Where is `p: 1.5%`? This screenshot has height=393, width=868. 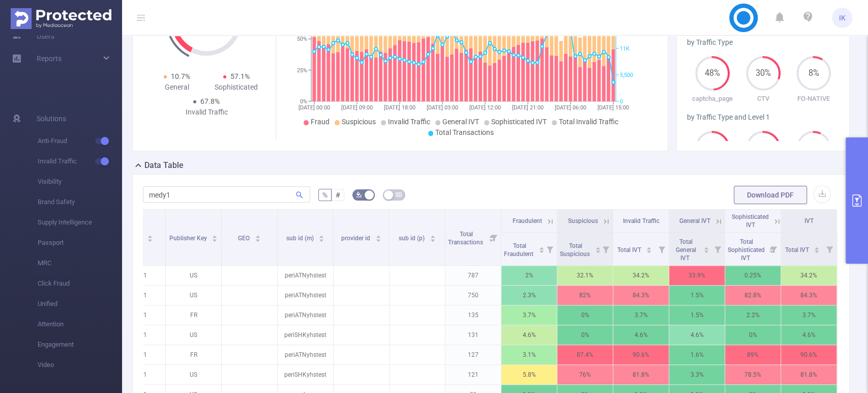 p: 1.5% is located at coordinates (697, 295).